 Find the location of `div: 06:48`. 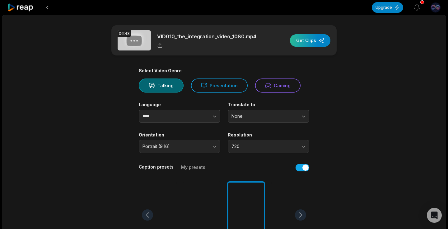

div: 06:48 is located at coordinates (124, 34).